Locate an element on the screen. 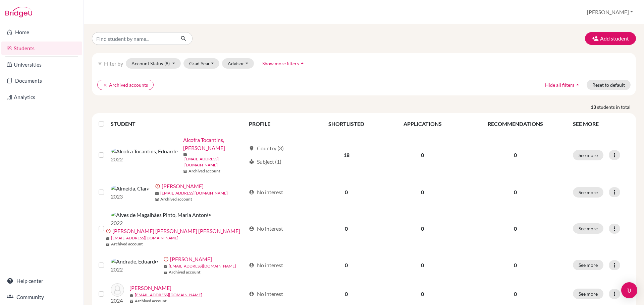  span: (8) is located at coordinates (167, 63).